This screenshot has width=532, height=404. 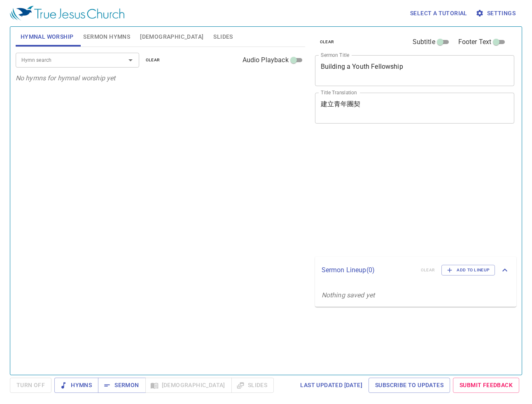 What do you see at coordinates (438, 13) in the screenshot?
I see `span: Select a tutorial` at bounding box center [438, 13].